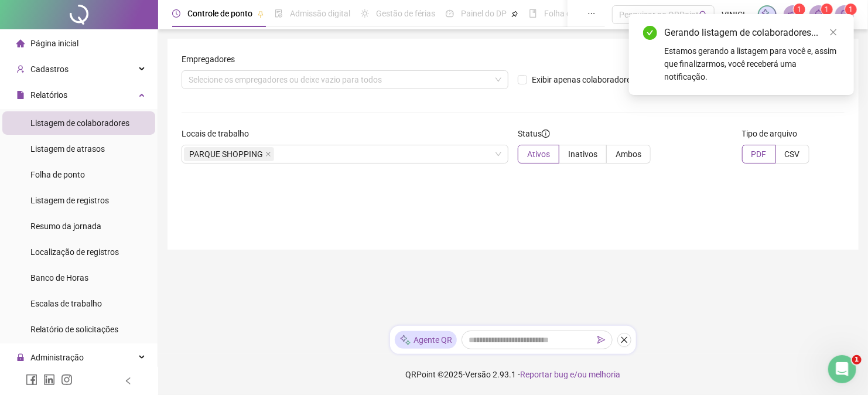 The width and height of the screenshot is (868, 395). I want to click on span: Localização de registros, so click(74, 252).